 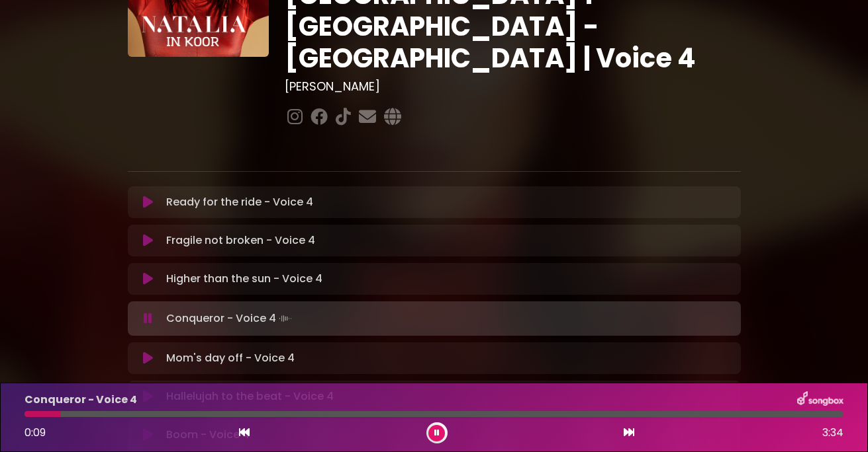 I want to click on span: 0:09, so click(x=35, y=432).